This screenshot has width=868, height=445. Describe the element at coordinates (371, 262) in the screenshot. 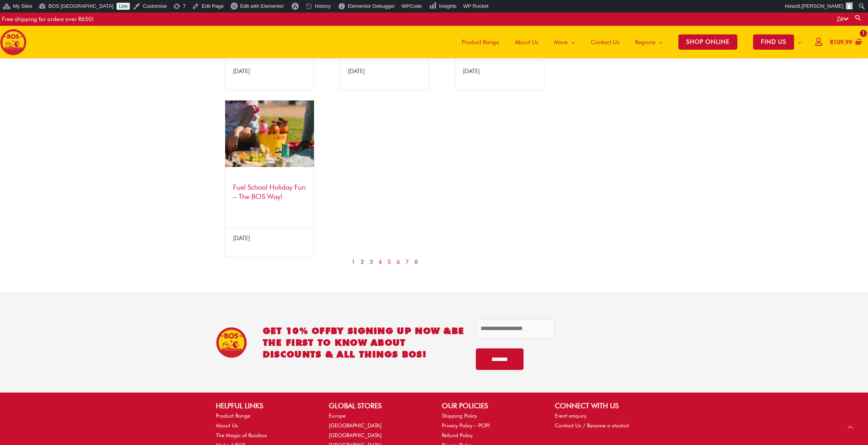

I see `a: 3` at that location.